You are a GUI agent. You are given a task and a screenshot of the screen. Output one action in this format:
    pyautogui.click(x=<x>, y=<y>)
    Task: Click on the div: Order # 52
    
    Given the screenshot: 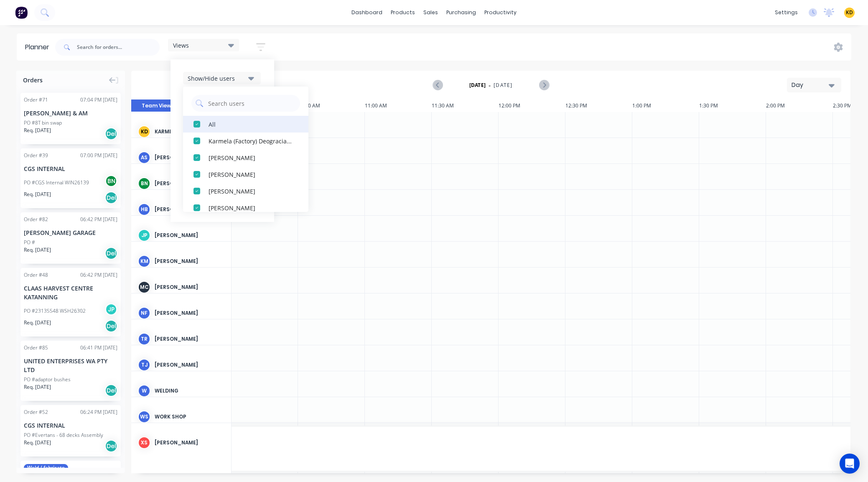 What is the action you would take?
    pyautogui.click(x=36, y=412)
    